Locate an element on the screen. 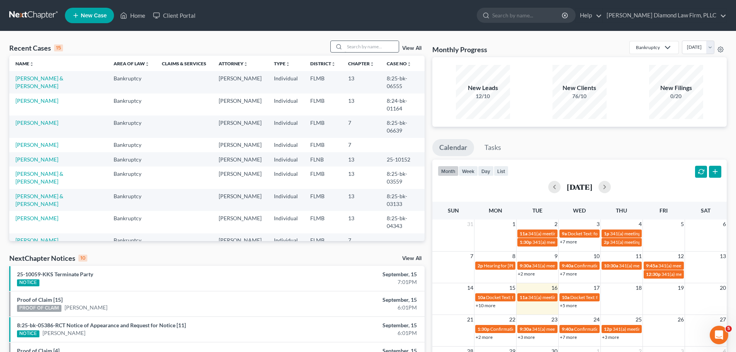 The image size is (736, 352). span: 11 is located at coordinates (638, 256).